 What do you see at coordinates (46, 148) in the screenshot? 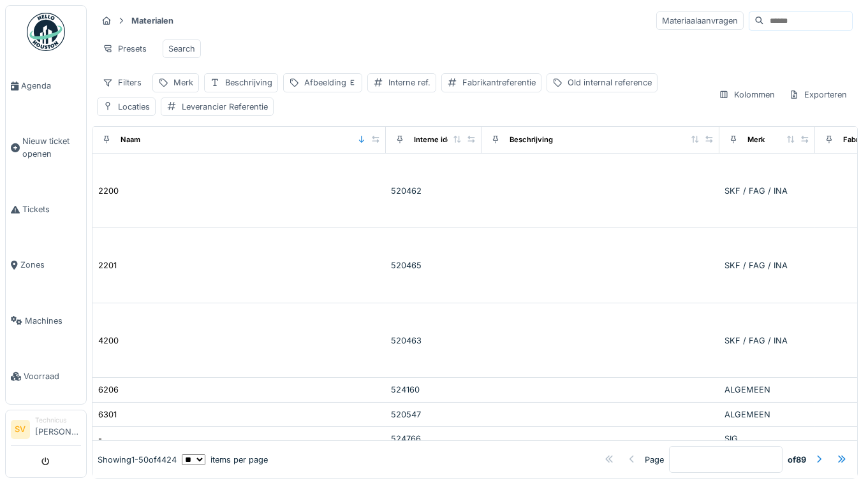
I see `a: Nieuw ticket openen` at bounding box center [46, 148].